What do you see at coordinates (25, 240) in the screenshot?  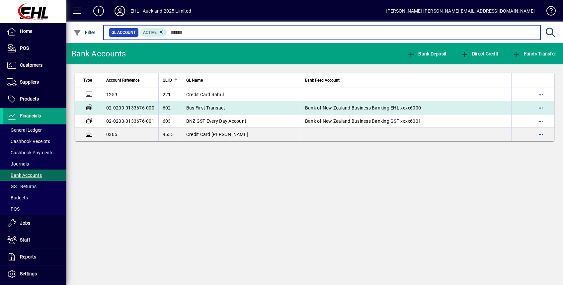 I see `span: Staff` at bounding box center [25, 240].